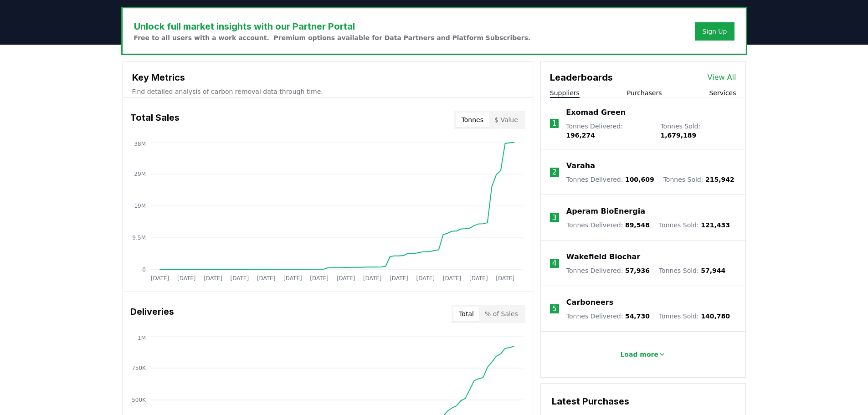  I want to click on h3: Leaderboards, so click(581, 78).